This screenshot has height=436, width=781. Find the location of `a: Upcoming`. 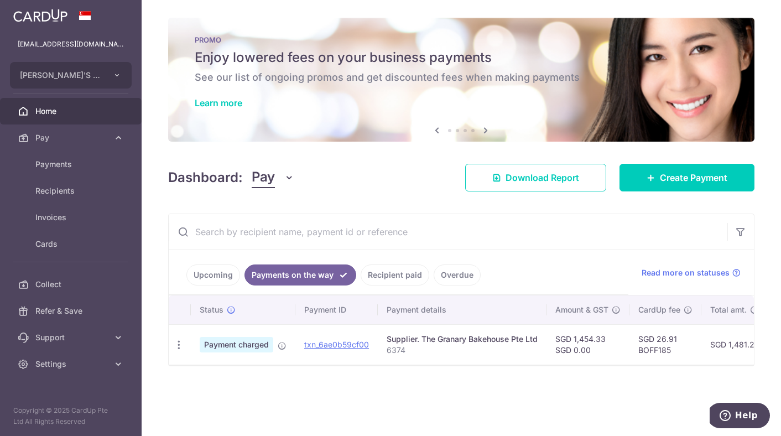

a: Upcoming is located at coordinates (213, 275).